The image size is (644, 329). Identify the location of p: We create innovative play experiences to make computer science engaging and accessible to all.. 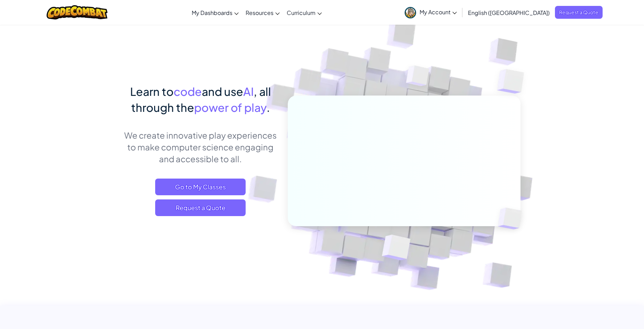
(200, 147).